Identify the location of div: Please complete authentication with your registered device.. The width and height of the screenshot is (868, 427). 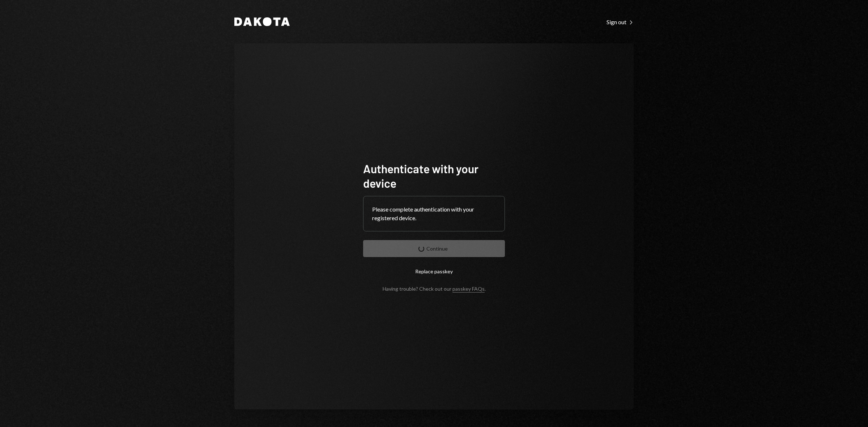
(434, 214).